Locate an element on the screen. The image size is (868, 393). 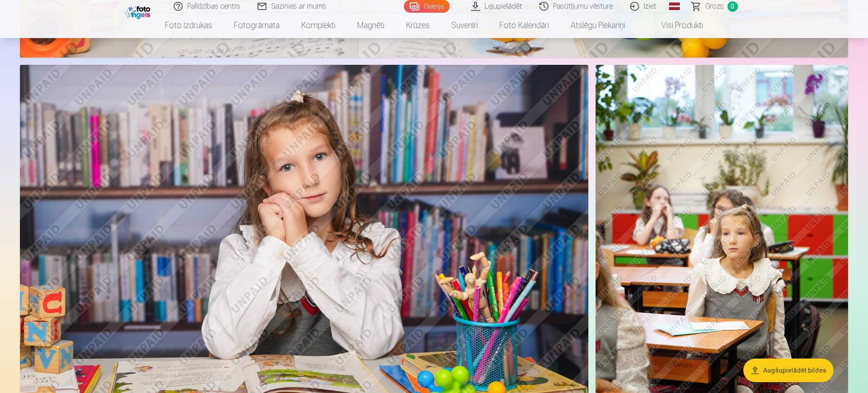
span: 0 is located at coordinates (732, 6).